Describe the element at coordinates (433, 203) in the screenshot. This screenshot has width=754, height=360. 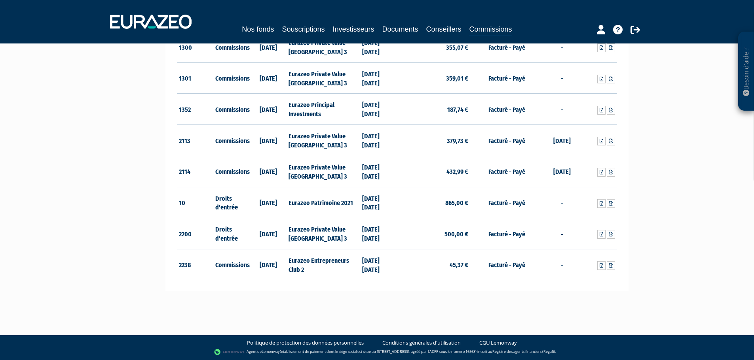
I see `td: 865,00 €` at that location.